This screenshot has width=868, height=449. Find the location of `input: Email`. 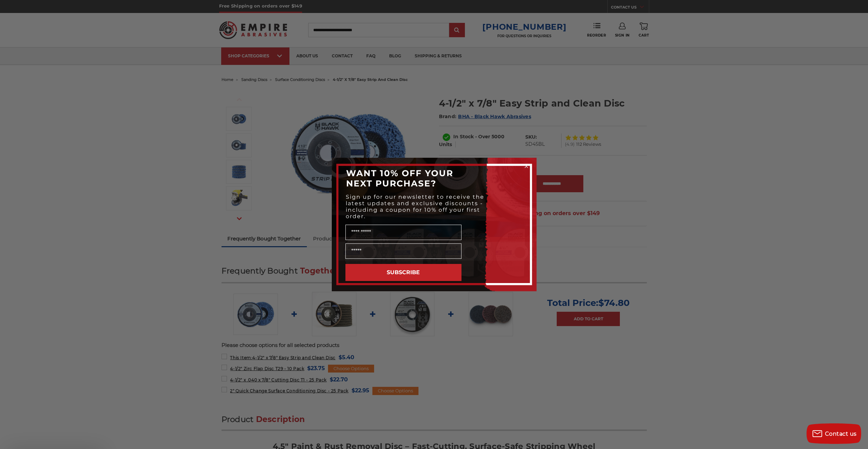

input: Email is located at coordinates (403, 251).